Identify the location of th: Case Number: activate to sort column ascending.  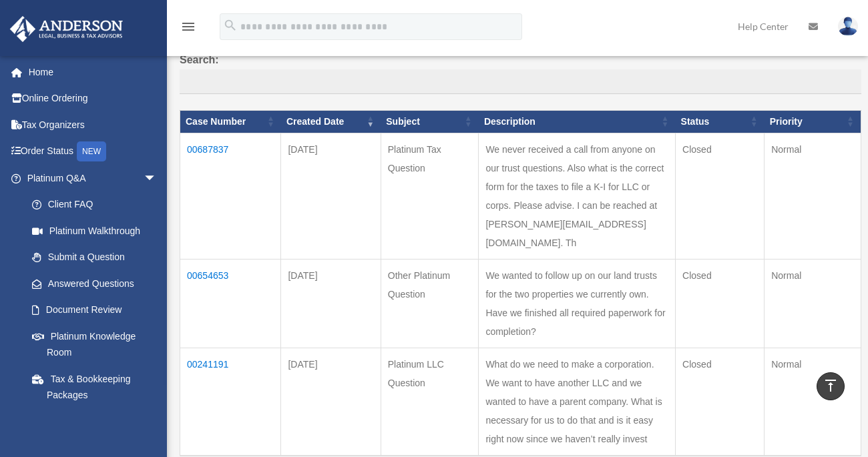
(230, 122).